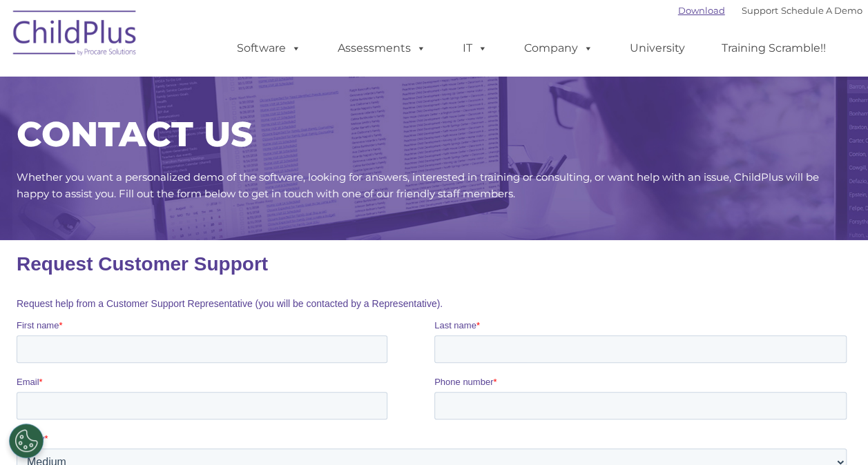 This screenshot has width=868, height=465. I want to click on a: Company, so click(558, 48).